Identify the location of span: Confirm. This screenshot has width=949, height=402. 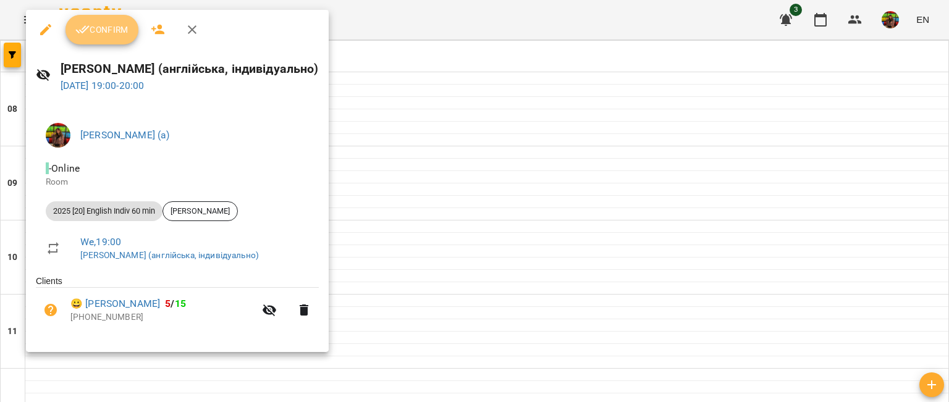
(102, 30).